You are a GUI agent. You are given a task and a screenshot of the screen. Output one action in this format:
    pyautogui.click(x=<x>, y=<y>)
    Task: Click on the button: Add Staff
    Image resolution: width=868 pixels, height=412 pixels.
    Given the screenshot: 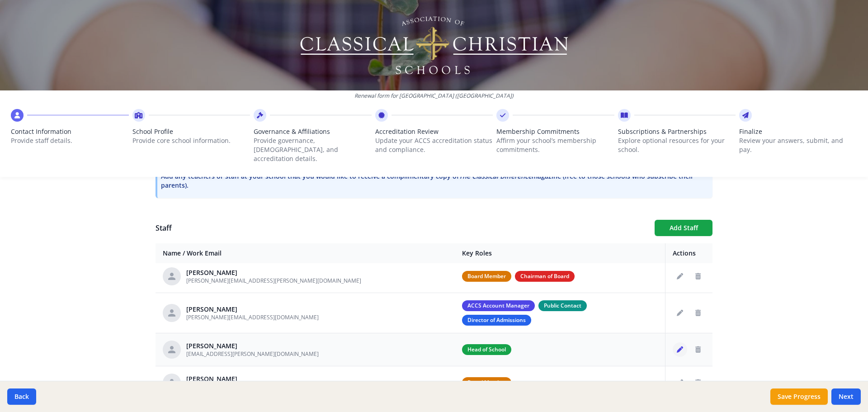 What is the action you would take?
    pyautogui.click(x=684, y=228)
    